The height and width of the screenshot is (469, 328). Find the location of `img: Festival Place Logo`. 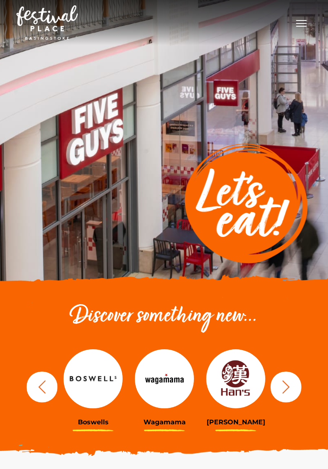

img: Festival Place Logo is located at coordinates (47, 23).